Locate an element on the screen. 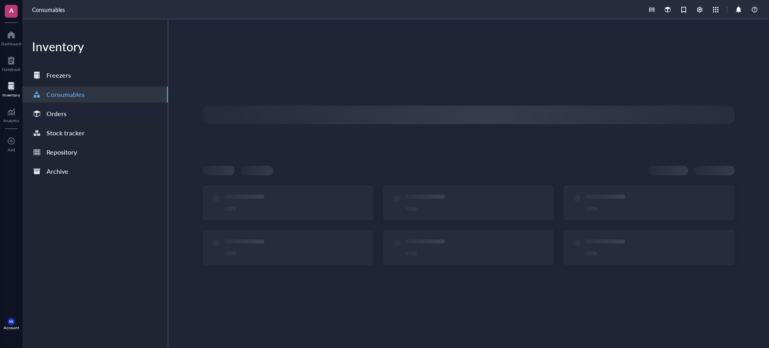 This screenshot has width=769, height=348. a: Archive is located at coordinates (95, 171).